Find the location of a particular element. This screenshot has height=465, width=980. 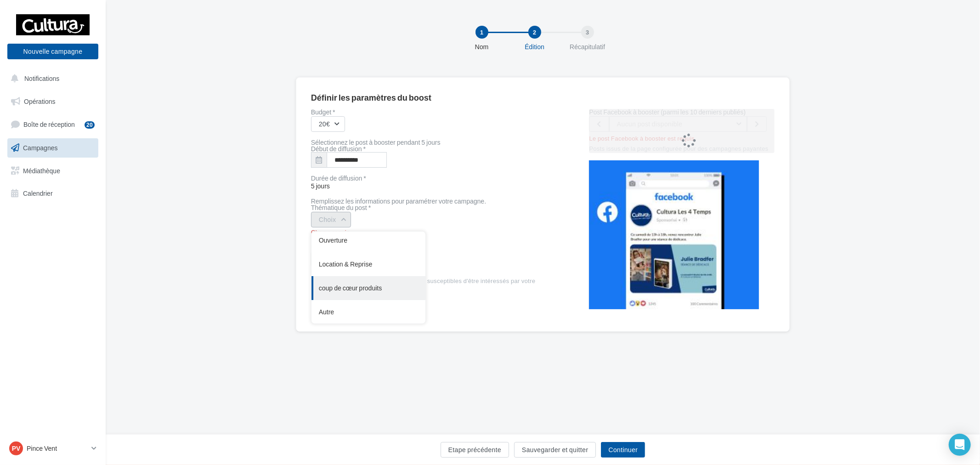

div: 2 is located at coordinates (535, 32).